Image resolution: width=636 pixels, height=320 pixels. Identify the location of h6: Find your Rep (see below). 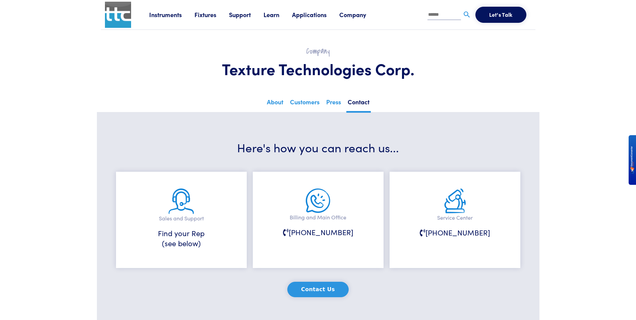
(181, 238).